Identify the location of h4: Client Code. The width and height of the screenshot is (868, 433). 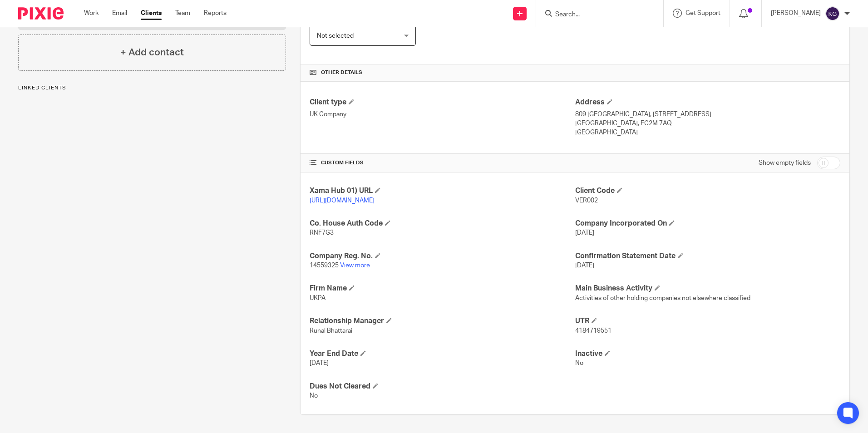
(708, 191).